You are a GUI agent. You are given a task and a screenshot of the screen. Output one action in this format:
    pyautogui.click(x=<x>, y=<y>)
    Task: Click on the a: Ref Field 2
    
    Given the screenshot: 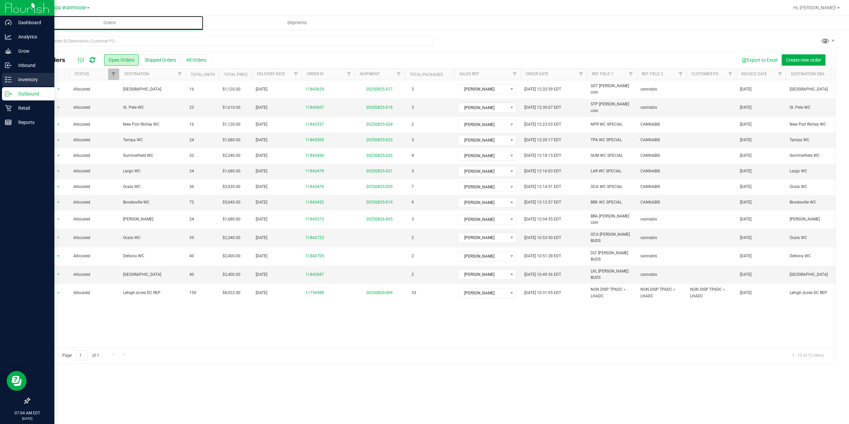 What is the action you would take?
    pyautogui.click(x=652, y=74)
    